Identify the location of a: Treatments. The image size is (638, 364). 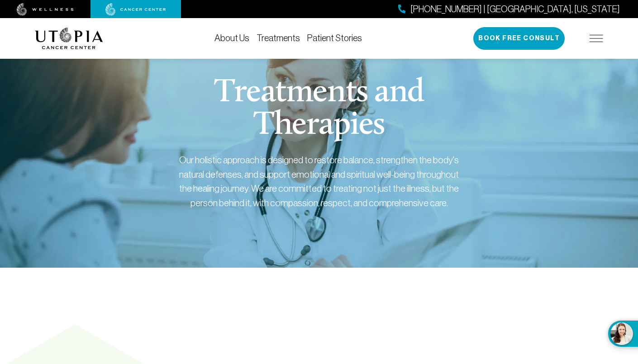
(278, 38).